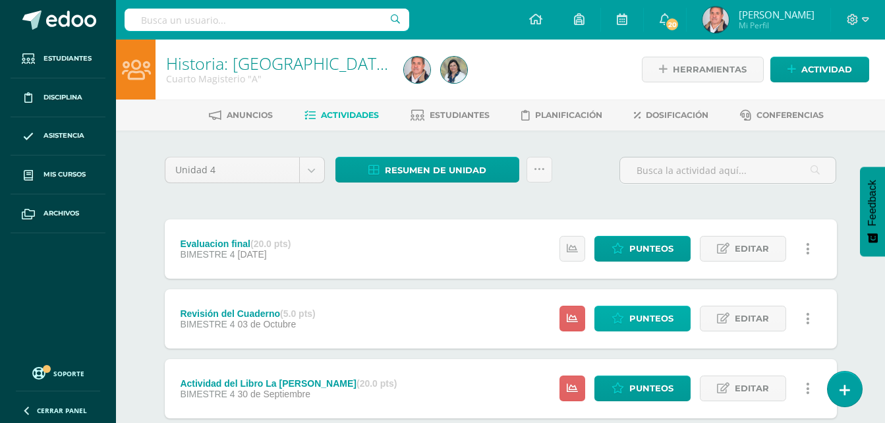 Image resolution: width=885 pixels, height=423 pixels. What do you see at coordinates (232, 170) in the screenshot?
I see `span: Unidad 4` at bounding box center [232, 170].